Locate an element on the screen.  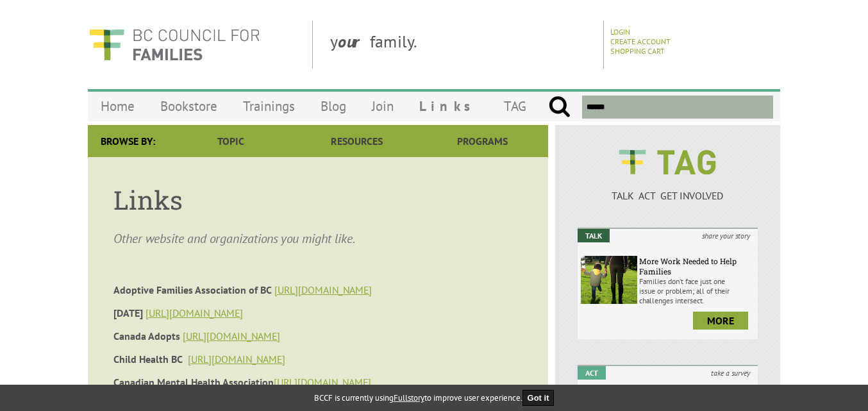
strong: Adoptive Families Association of BC is located at coordinates (192, 290).